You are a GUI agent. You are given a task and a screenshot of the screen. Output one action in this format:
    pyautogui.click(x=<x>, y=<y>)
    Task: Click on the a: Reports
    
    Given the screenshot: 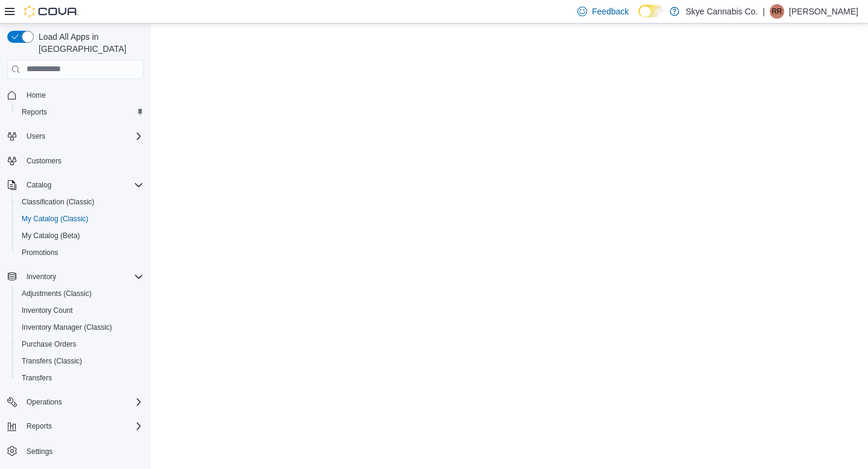 What is the action you would take?
    pyautogui.click(x=34, y=112)
    